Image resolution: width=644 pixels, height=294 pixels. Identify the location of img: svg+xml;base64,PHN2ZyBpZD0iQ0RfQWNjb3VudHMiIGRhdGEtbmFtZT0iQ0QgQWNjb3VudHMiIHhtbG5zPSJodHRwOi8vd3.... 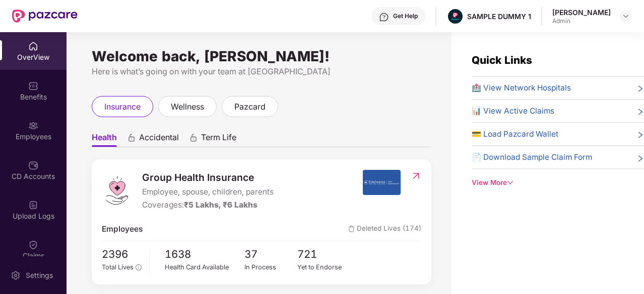
(33, 165).